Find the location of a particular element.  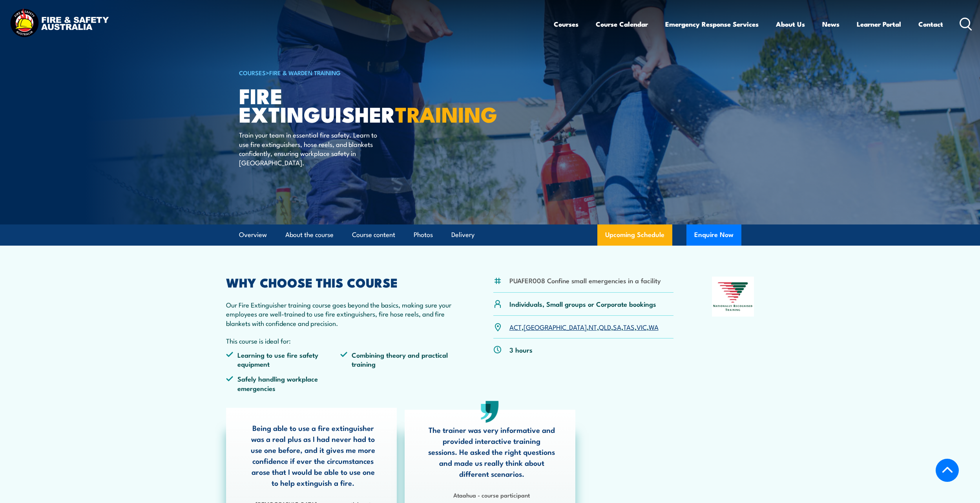

a: NT is located at coordinates (592, 327).